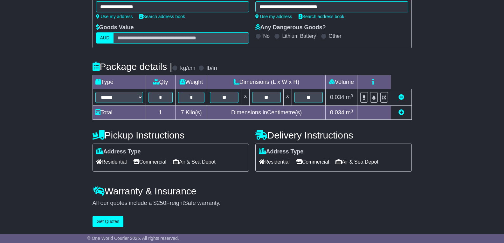  What do you see at coordinates (191, 113) in the screenshot?
I see `td: Kilo(s)` at bounding box center [191, 113].